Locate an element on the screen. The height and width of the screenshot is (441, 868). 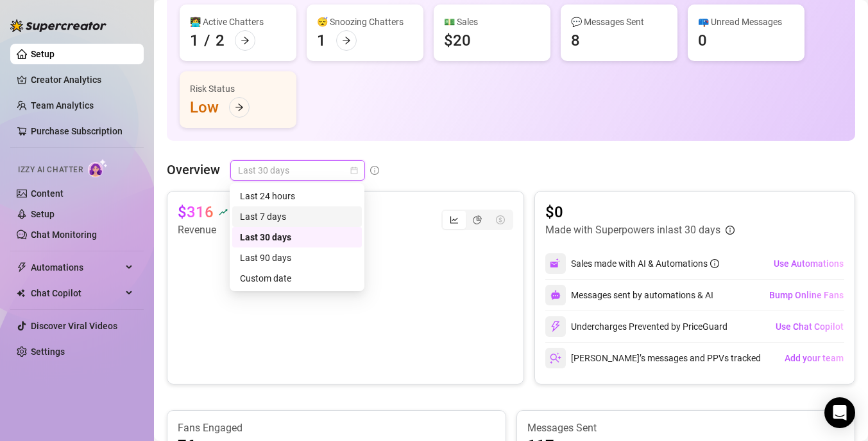
div: Last 24 hours is located at coordinates (297, 196).